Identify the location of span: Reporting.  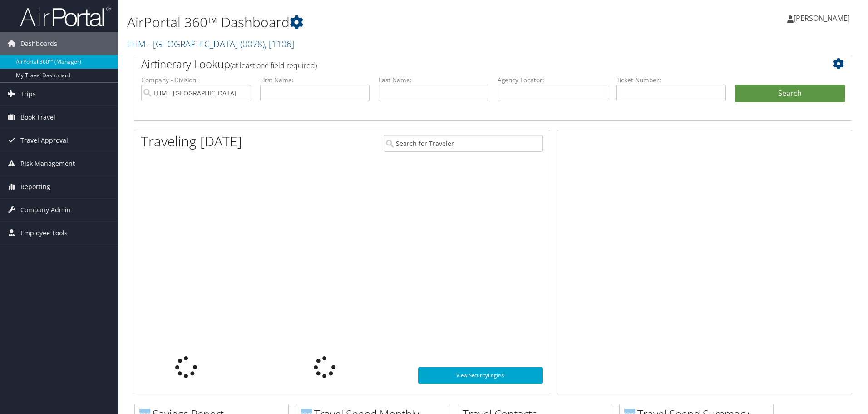
(35, 187).